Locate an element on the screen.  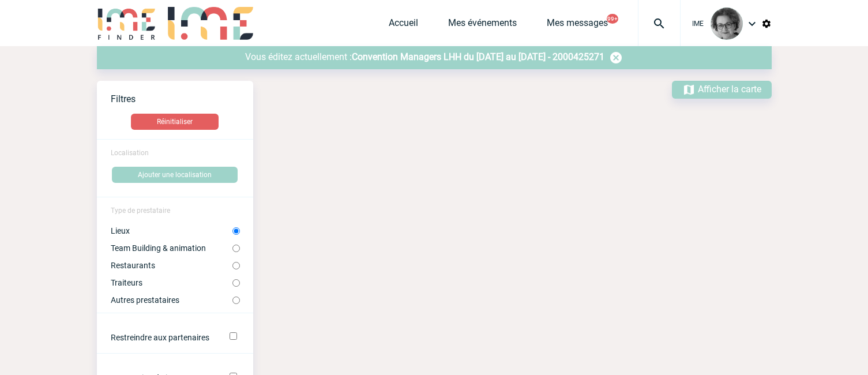
p: Filtres is located at coordinates (182, 98).